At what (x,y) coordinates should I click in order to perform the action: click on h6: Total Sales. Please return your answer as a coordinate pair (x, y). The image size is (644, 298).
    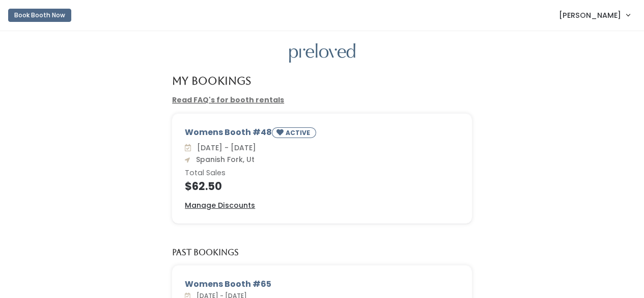
    Looking at the image, I should click on (322, 173).